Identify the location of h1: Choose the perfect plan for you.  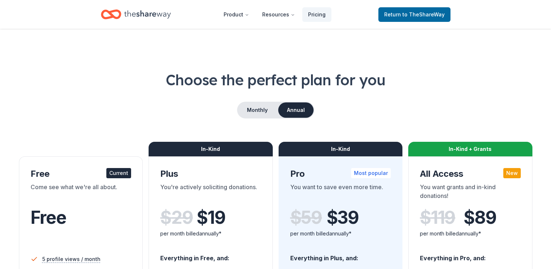
(275, 80).